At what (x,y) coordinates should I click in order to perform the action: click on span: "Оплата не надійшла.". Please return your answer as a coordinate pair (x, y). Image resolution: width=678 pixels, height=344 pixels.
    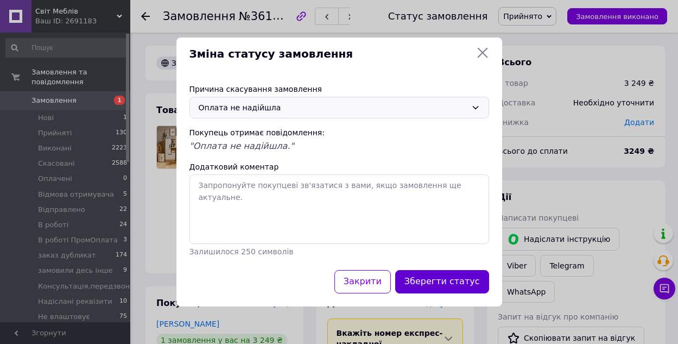
    Looking at the image, I should click on (242, 146).